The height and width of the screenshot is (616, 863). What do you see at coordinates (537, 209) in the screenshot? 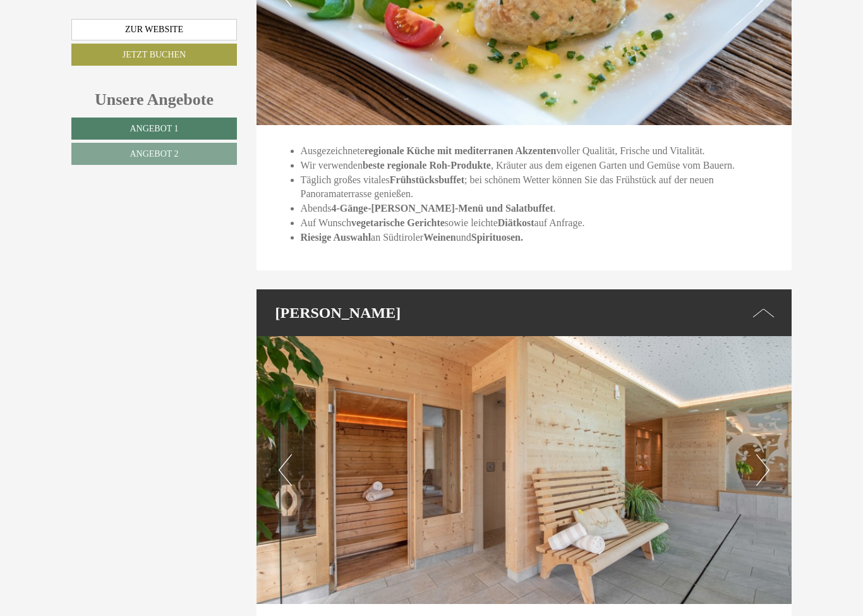
I see `li: Abends .` at bounding box center [537, 209].